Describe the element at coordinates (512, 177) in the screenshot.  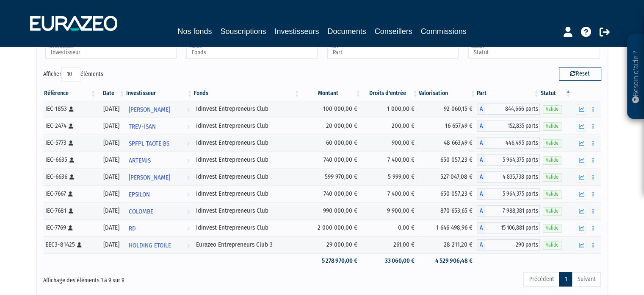
I see `span: 4 835,738 parts` at that location.